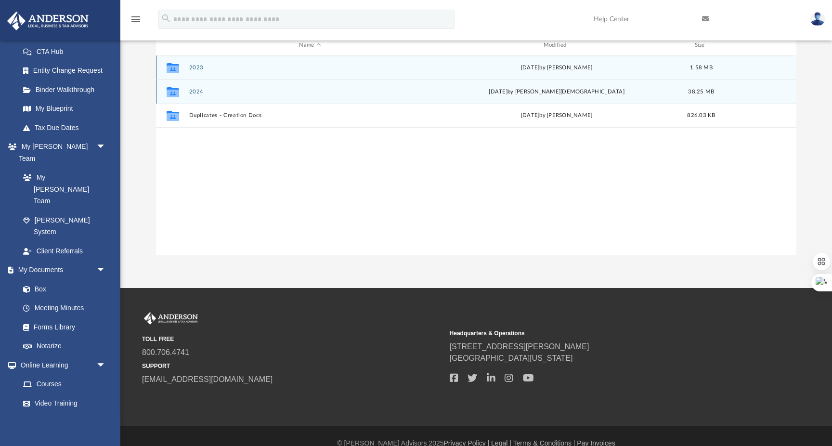 The image size is (832, 446). Describe the element at coordinates (136, 19) in the screenshot. I see `i: menu` at that location.